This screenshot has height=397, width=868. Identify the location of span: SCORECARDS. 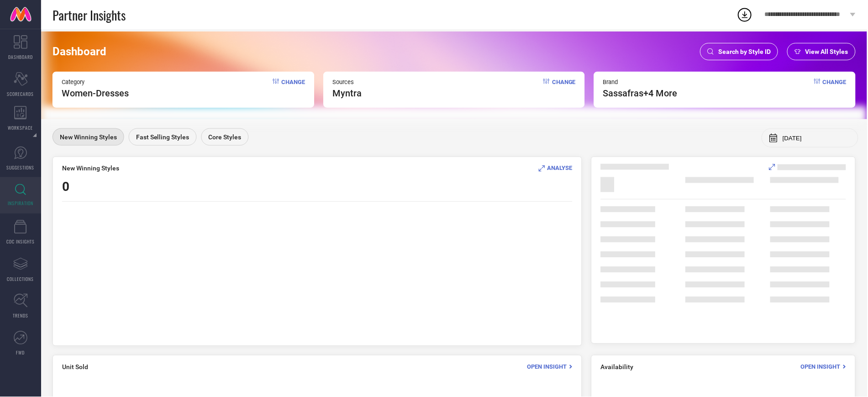
(20, 94).